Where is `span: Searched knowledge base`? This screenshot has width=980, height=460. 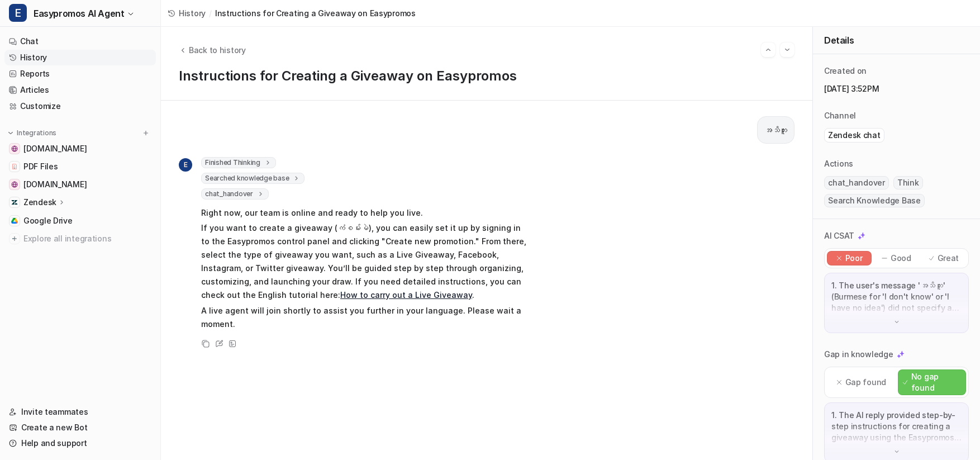 span: Searched knowledge base is located at coordinates (252, 178).